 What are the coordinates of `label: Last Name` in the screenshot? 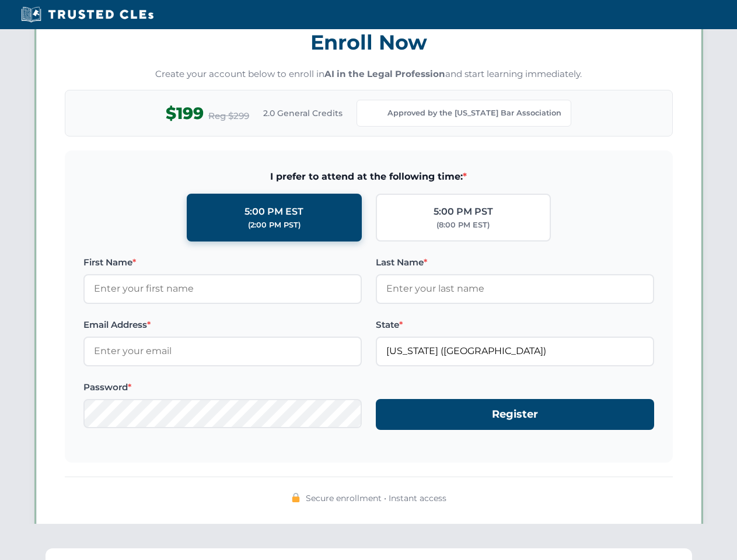 It's located at (515, 263).